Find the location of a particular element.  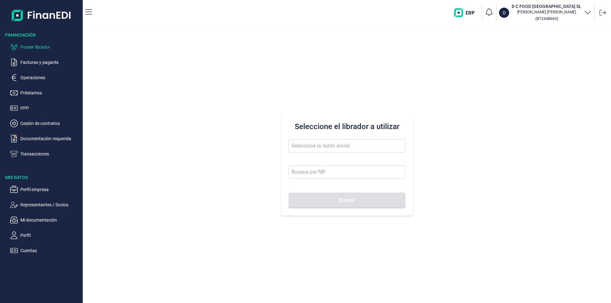

button: Perfil empresa is located at coordinates (45, 190).